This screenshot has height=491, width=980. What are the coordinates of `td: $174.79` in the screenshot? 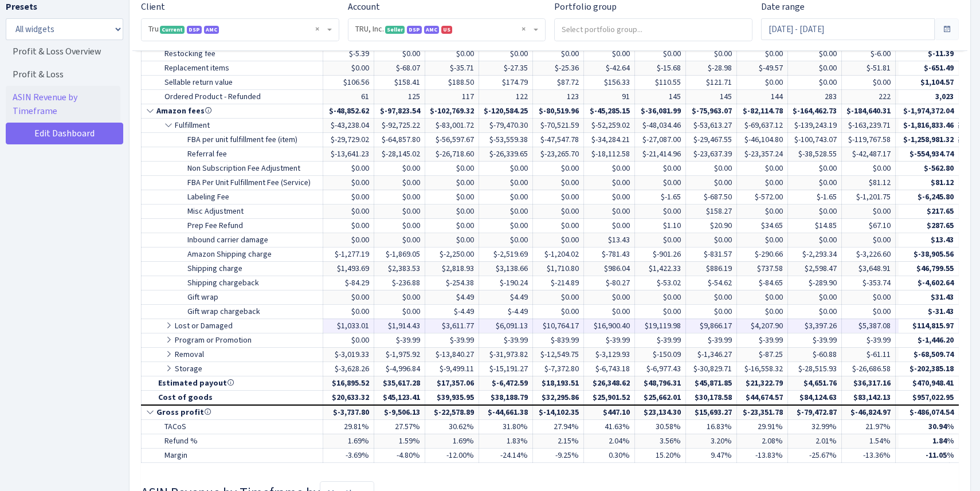 It's located at (506, 83).